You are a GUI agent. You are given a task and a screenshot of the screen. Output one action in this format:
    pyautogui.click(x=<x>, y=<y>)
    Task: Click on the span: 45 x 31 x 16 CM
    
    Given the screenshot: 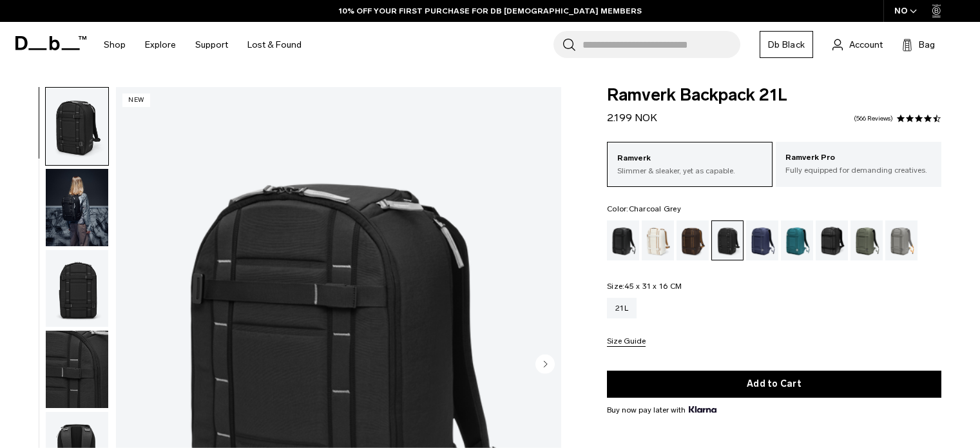 What is the action you would take?
    pyautogui.click(x=653, y=286)
    